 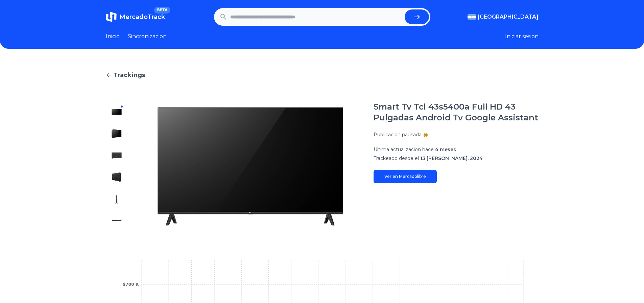 What do you see at coordinates (472, 17) in the screenshot?
I see `img: Argentina` at bounding box center [472, 17].